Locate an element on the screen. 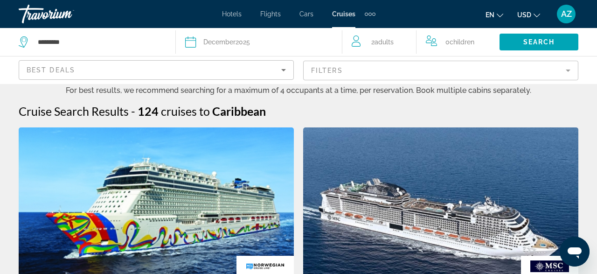 This screenshot has height=274, width=597. button: User Menu is located at coordinates (567, 14).